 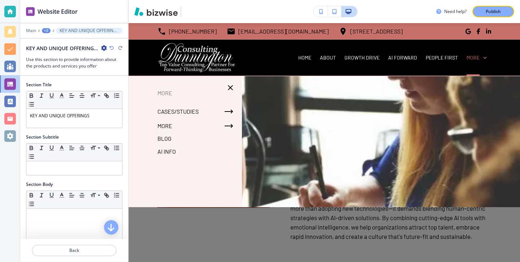 What do you see at coordinates (165, 126) in the screenshot?
I see `p: MORE` at bounding box center [165, 126].